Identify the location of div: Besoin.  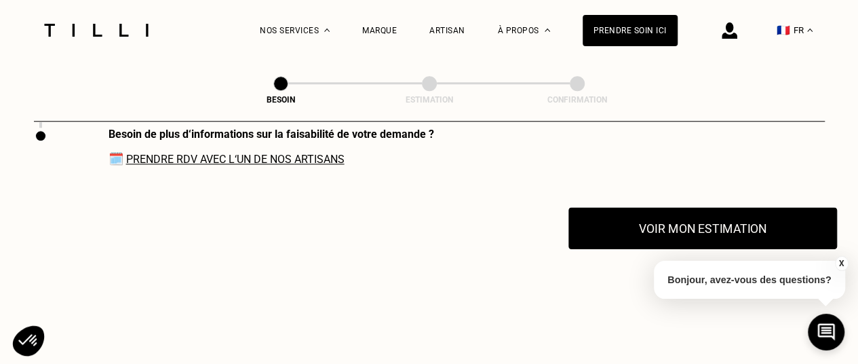
(281, 100).